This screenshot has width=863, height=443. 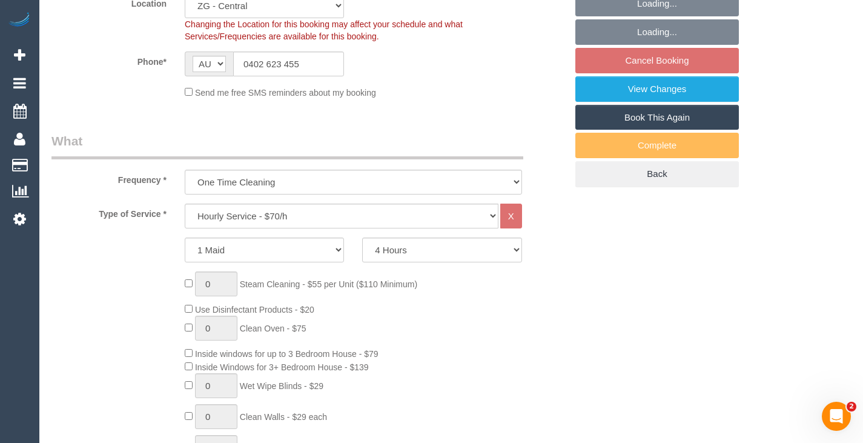 I want to click on a: View Changes, so click(x=657, y=89).